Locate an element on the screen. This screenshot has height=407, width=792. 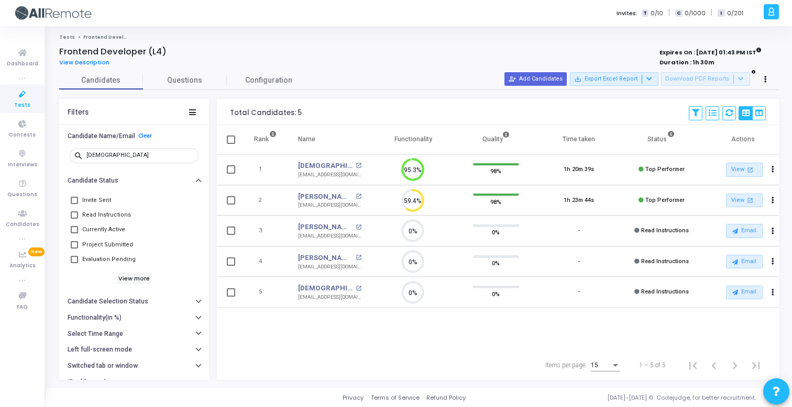
button: Switched tab or window is located at coordinates (134, 366).